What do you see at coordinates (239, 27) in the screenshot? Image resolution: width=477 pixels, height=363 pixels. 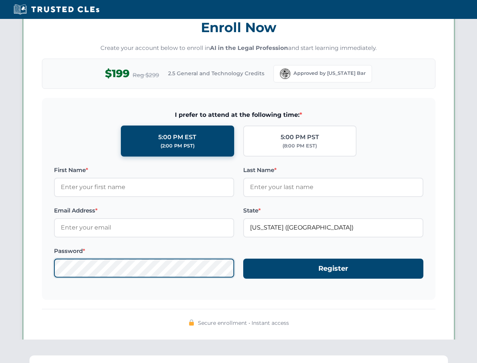 I see `h3: Enroll Now` at bounding box center [239, 27].